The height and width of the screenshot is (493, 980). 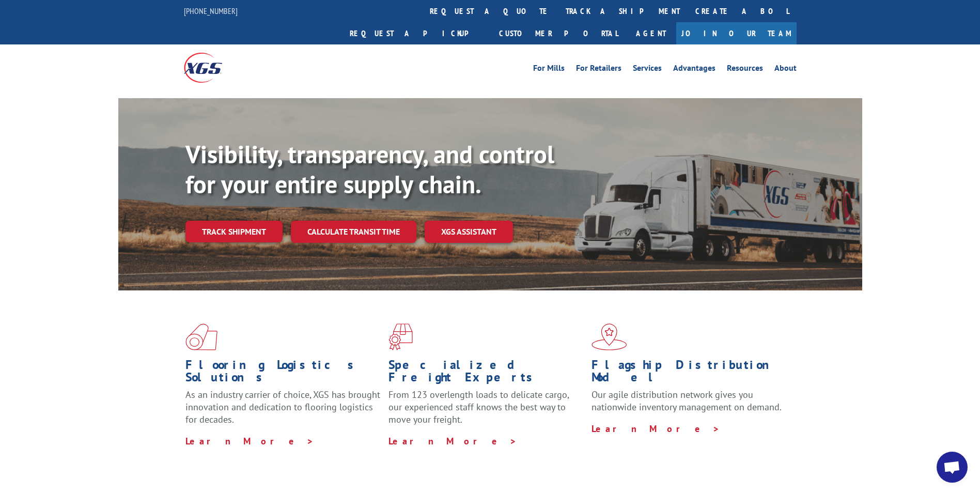 I want to click on p: From 123 overlength loads to delicate cargo, our experienced staff knows the best way to move you..., so click(x=486, y=411).